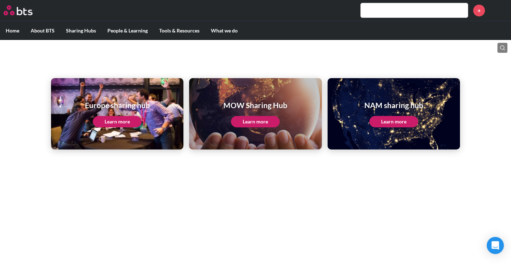 The image size is (511, 279). I want to click on div: Open Intercom Messenger, so click(496, 246).